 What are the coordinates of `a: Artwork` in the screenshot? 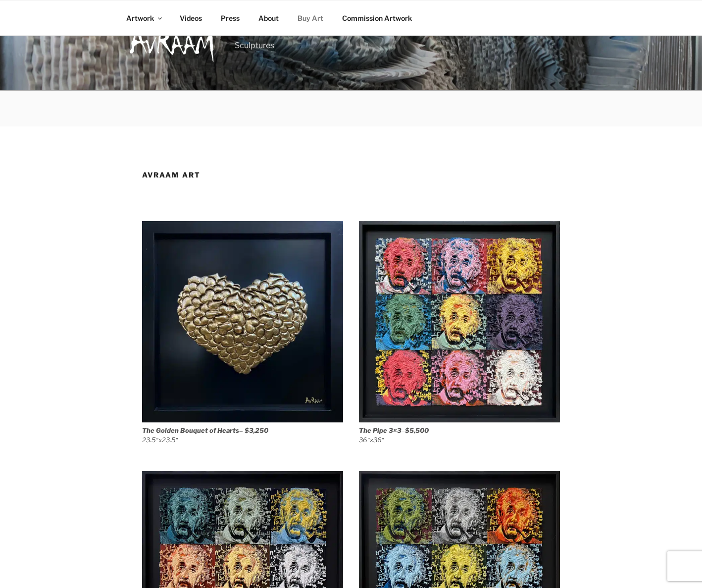 It's located at (143, 18).